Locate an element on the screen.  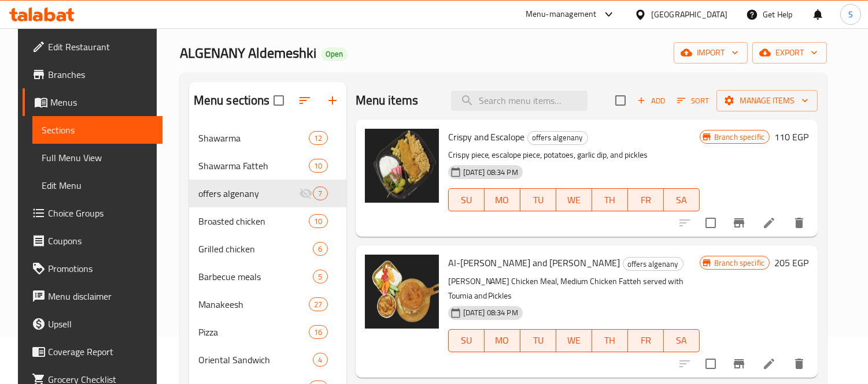
span: Sort sections is located at coordinates (305, 100).